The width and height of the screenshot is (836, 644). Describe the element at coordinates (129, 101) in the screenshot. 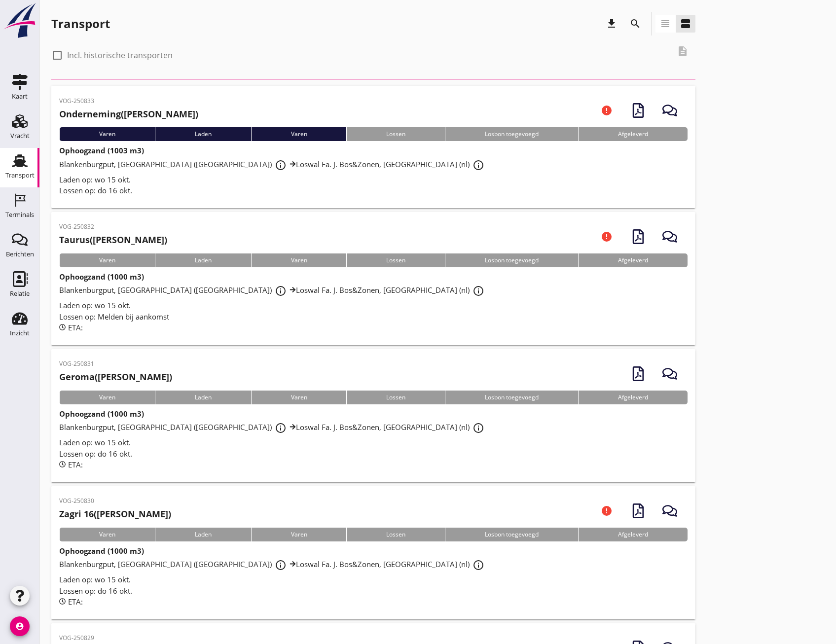

I see `p: VOG-250833` at that location.